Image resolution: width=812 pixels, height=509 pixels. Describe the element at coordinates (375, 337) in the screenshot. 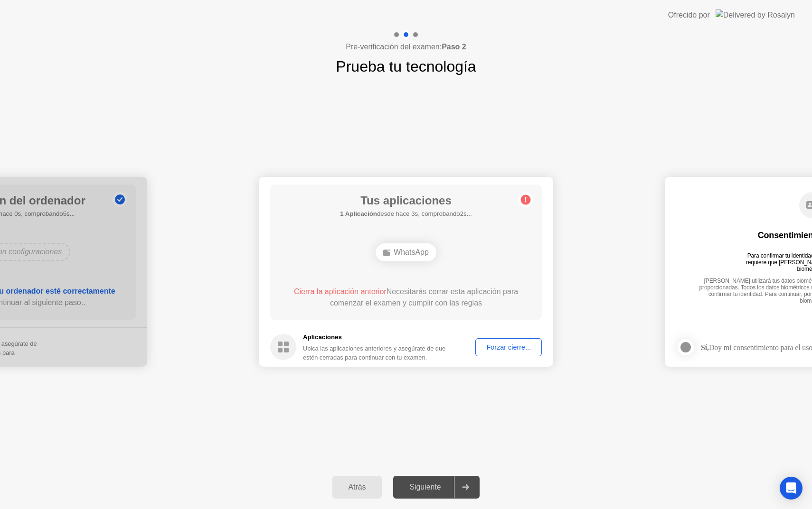

I see `h5: Aplicaciones` at that location.